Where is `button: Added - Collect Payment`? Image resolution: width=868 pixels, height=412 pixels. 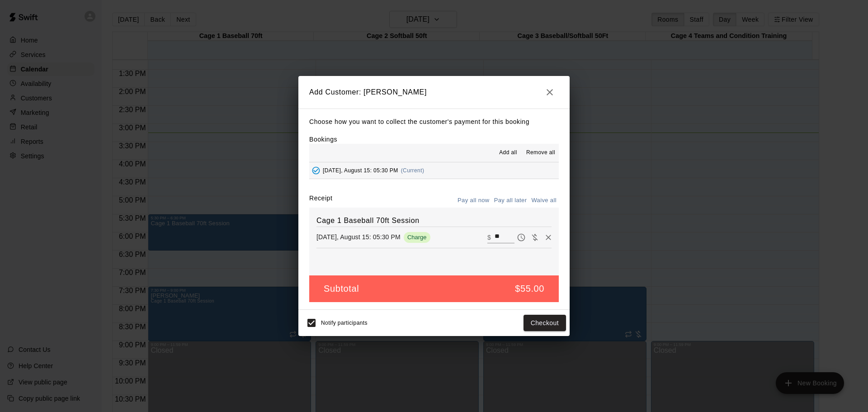 button: Added - Collect Payment is located at coordinates (316, 170).